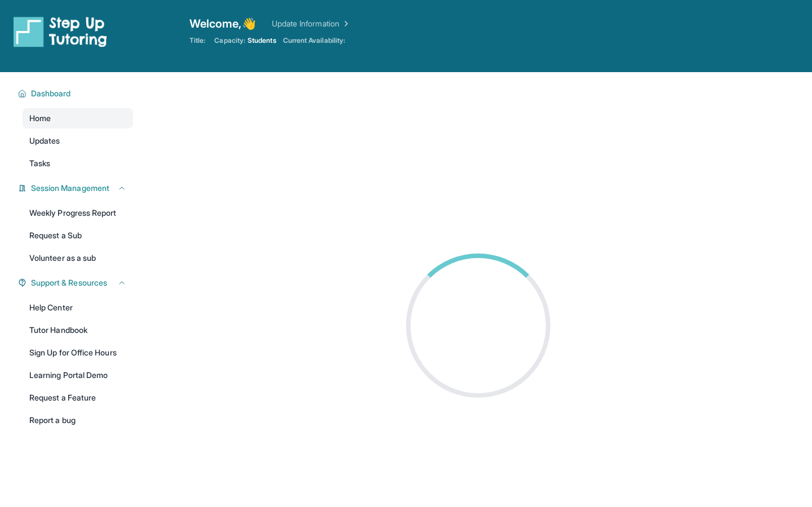 Image resolution: width=812 pixels, height=507 pixels. I want to click on span: Tasks, so click(39, 163).